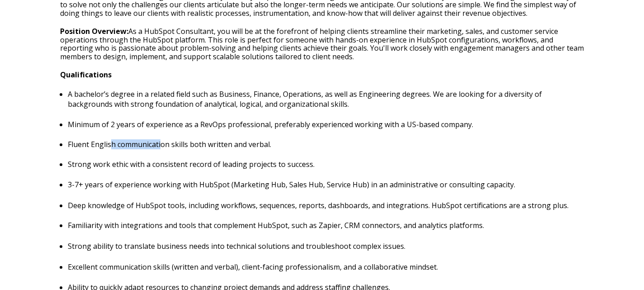 This screenshot has height=290, width=644. I want to click on span: As a HubSpot Consultant, you will be at the forefront of helping clients streamline their marketi..., so click(322, 43).